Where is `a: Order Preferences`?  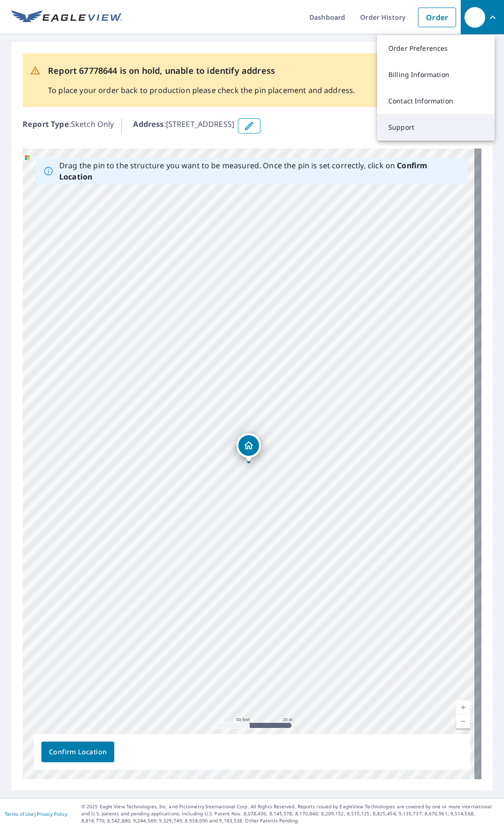 a: Order Preferences is located at coordinates (436, 49).